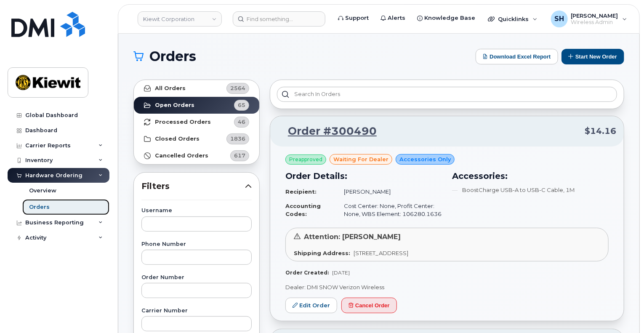 The height and width of the screenshot is (333, 644). Describe the element at coordinates (238, 88) in the screenshot. I see `span: 2564` at that location.